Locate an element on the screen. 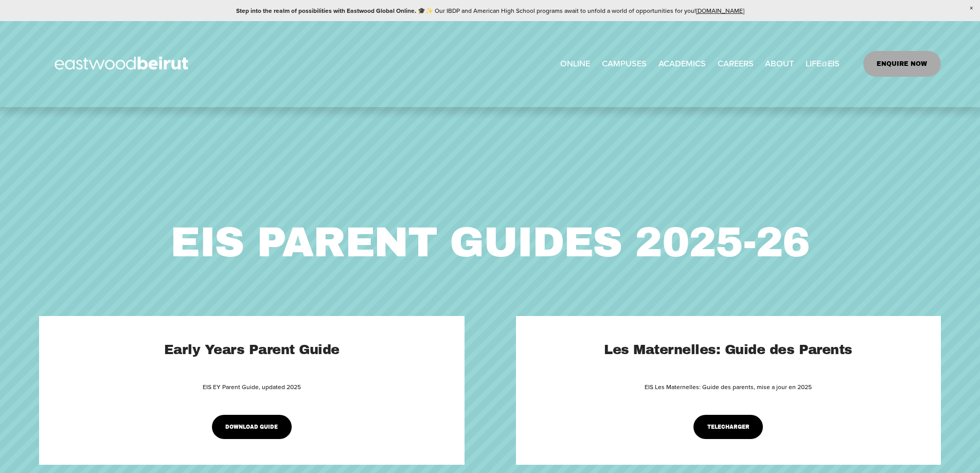 Image resolution: width=980 pixels, height=473 pixels. h2: Les Maternelles: Guide des Parents is located at coordinates (728, 349).